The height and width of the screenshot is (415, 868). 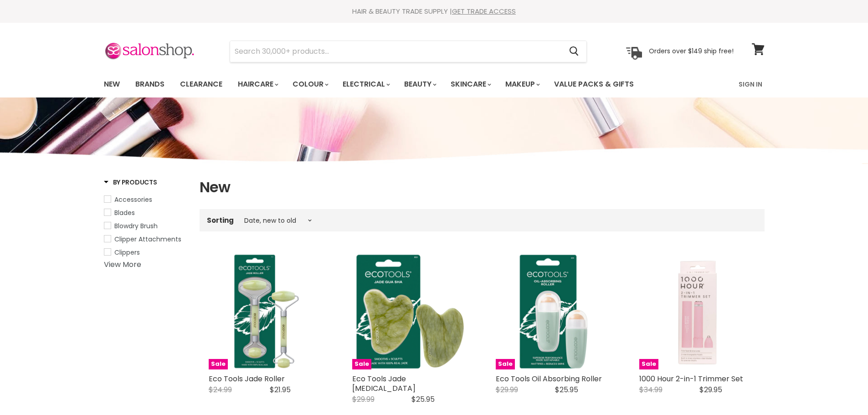 I want to click on a: Eco Tools Oil Absorbing Roller Eco Tools Oil Absorbing Roller Sale, so click(x=554, y=311).